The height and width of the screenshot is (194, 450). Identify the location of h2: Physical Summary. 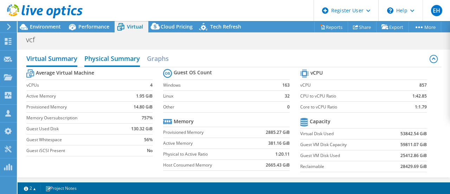
(112, 59).